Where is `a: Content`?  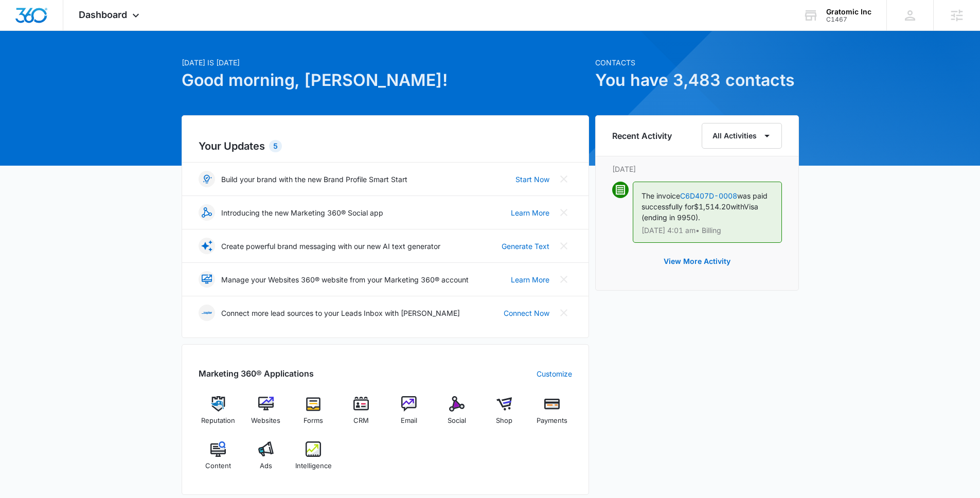
a: Content is located at coordinates (218, 460).